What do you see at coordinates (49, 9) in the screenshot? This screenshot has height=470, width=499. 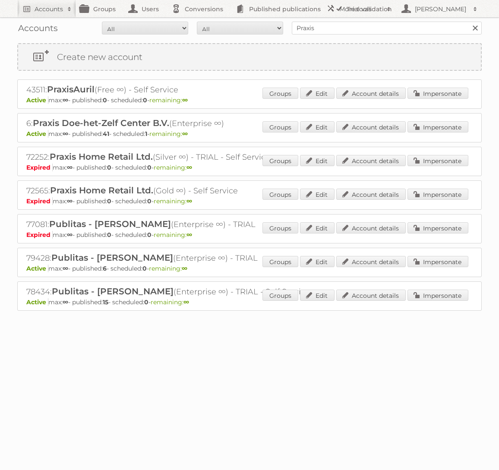 I see `h2: Accounts` at bounding box center [49, 9].